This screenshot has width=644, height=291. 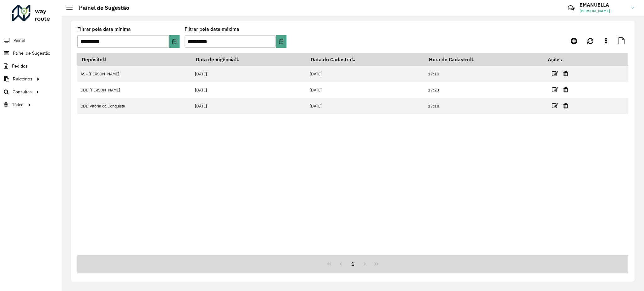 What do you see at coordinates (134, 106) in the screenshot?
I see `td: CDD Vitória da Conquista` at bounding box center [134, 106].